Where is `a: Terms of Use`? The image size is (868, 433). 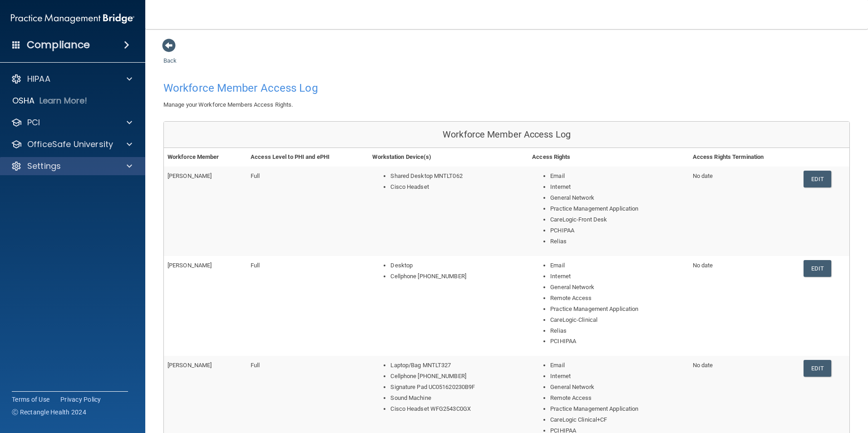 a: Terms of Use is located at coordinates (30, 399).